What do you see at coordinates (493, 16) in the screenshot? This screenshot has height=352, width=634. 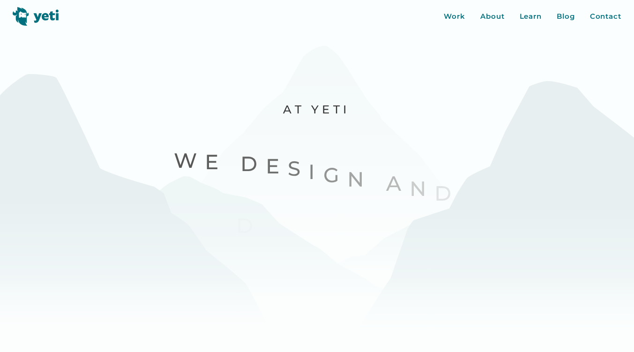 I see `a: About` at bounding box center [493, 16].